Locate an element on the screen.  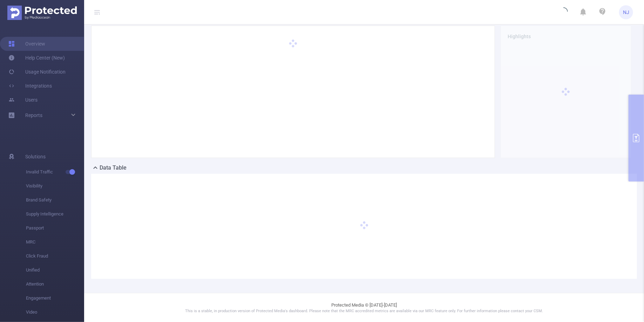
span: NJ is located at coordinates (626, 12).